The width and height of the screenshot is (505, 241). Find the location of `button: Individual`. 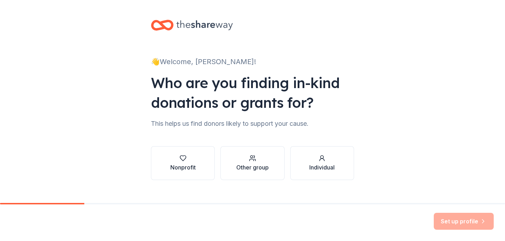

button: Individual is located at coordinates (322, 163).